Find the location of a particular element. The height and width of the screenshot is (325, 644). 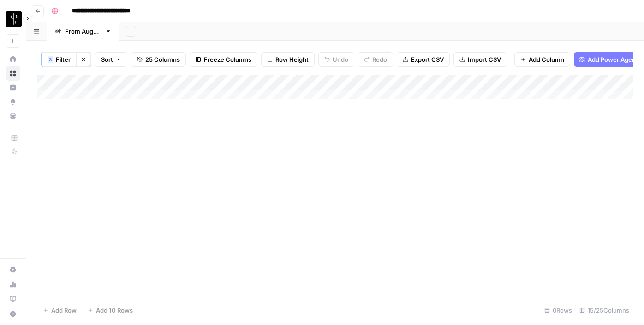

span: Undo is located at coordinates (340, 60).